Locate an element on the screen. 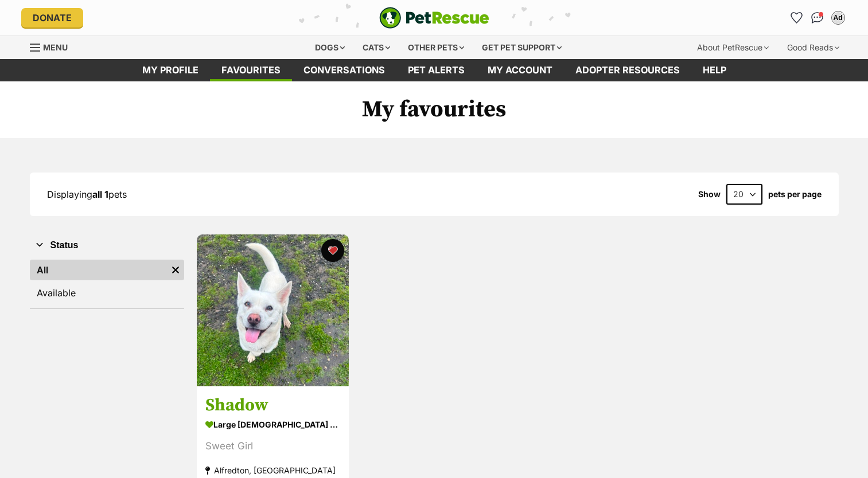  div: Good Reads is located at coordinates (813, 47).